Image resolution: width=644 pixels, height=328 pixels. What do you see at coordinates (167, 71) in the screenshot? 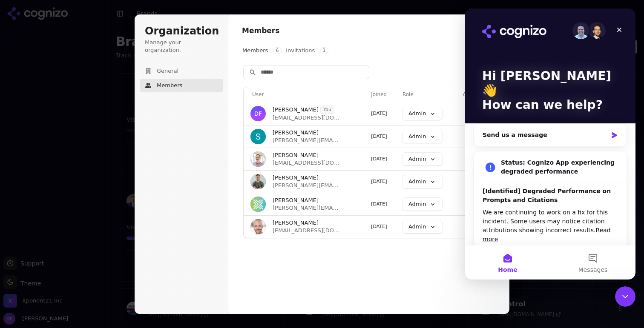
I see `span: General` at bounding box center [167, 71].